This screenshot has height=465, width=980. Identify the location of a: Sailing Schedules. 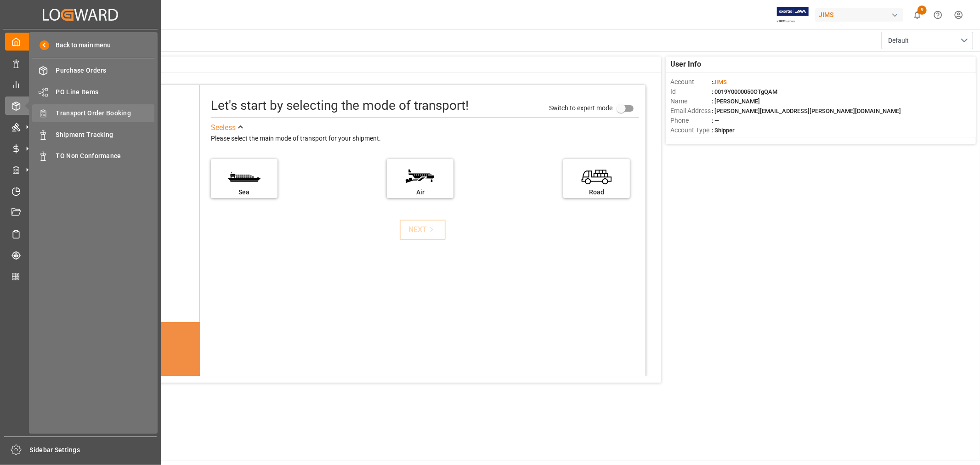
(80, 233).